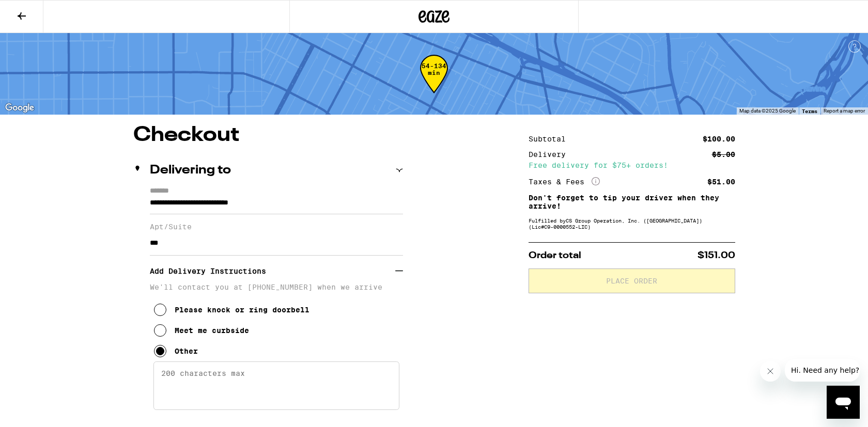 The height and width of the screenshot is (427, 868). What do you see at coordinates (767, 111) in the screenshot?
I see `span: Map data ©2025 Google` at bounding box center [767, 111].